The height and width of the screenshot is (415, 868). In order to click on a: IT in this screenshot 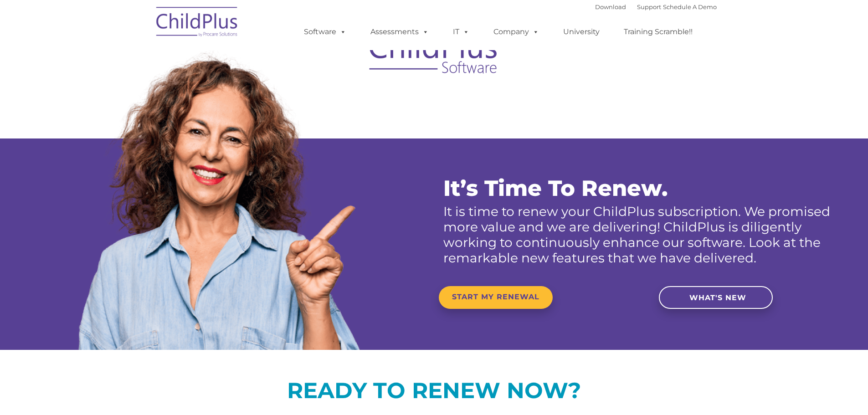, I will do `click(461, 32)`.